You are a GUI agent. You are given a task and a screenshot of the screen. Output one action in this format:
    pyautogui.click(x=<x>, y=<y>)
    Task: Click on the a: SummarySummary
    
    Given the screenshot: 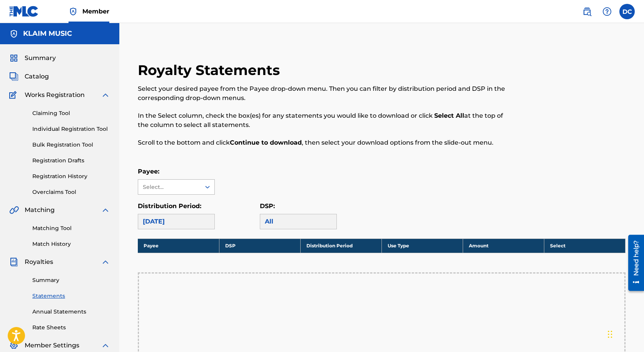 What is the action you would take?
    pyautogui.click(x=33, y=58)
    